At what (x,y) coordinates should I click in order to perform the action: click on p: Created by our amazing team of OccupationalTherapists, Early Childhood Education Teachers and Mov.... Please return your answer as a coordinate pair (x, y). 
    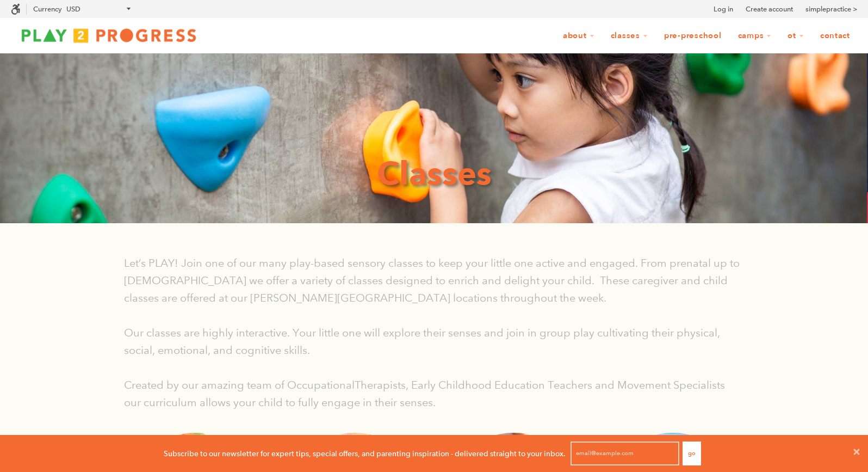
    Looking at the image, I should click on (434, 394).